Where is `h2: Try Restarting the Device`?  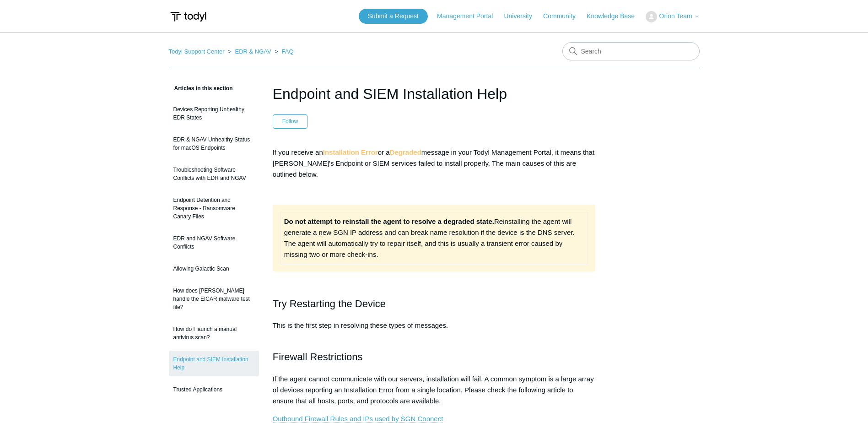
h2: Try Restarting the Device is located at coordinates (434, 303).